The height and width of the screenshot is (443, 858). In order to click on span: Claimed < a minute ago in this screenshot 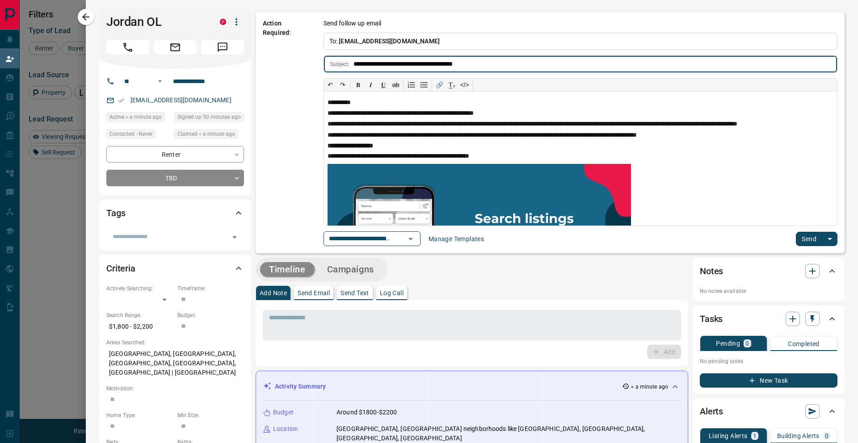, I will do `click(206, 134)`.